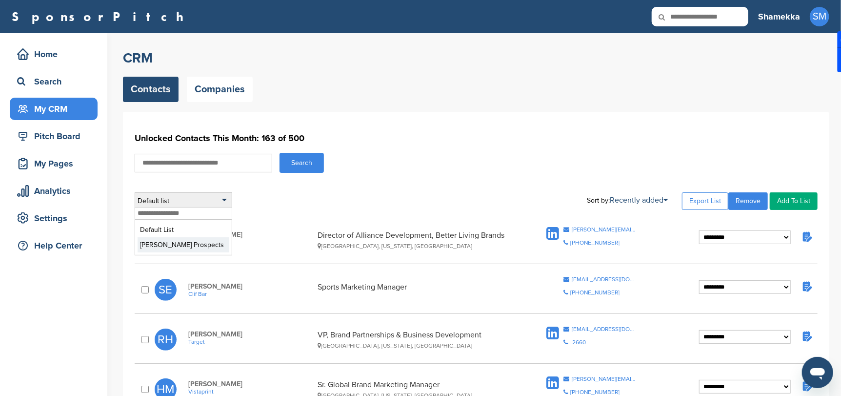  I want to click on span: Target, so click(250, 341).